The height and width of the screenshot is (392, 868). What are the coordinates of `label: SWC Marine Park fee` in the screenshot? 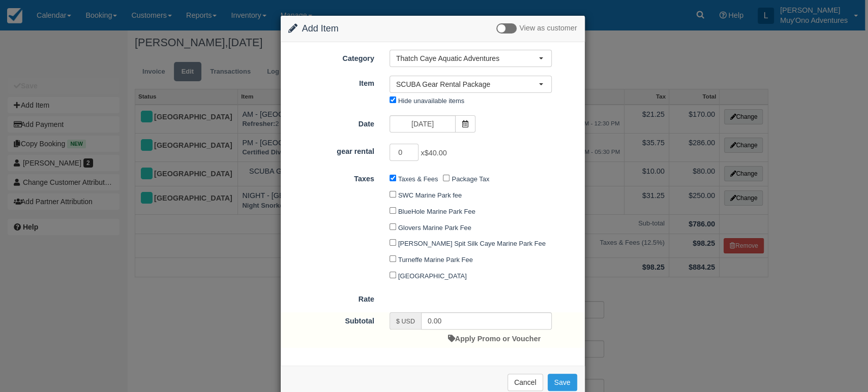 It's located at (429, 195).